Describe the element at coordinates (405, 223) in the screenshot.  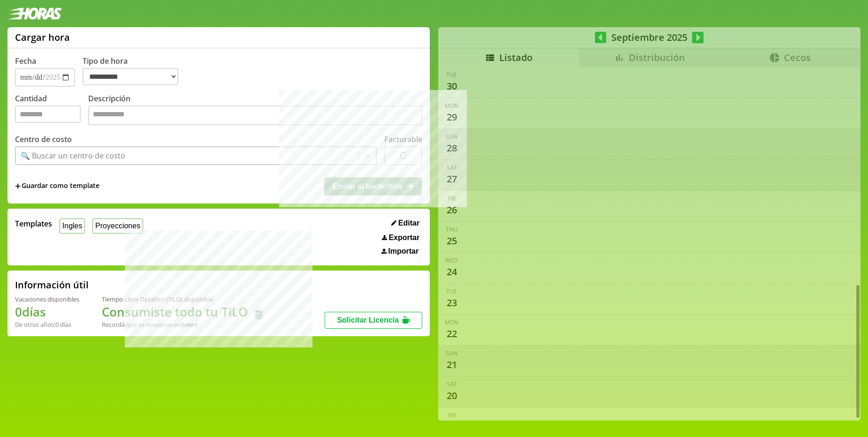
I see `button: Editar` at that location.